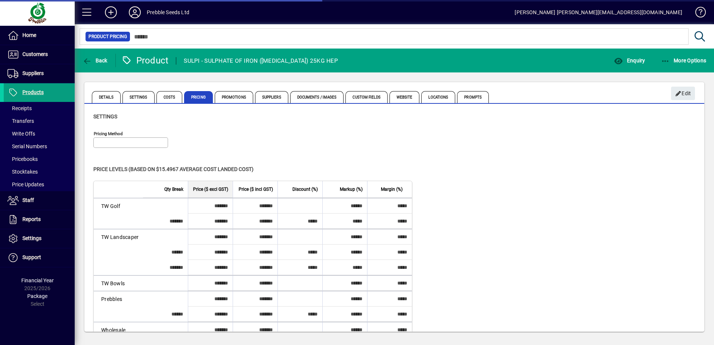 The image size is (714, 345). I want to click on button: Enquiry, so click(629, 61).